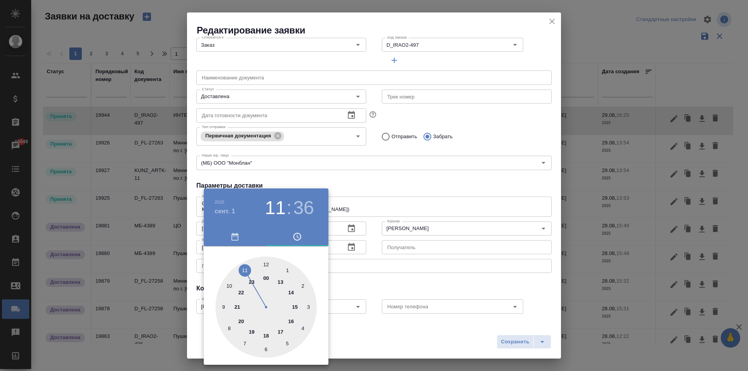  Describe the element at coordinates (304, 208) in the screenshot. I see `h3: 36` at that location.